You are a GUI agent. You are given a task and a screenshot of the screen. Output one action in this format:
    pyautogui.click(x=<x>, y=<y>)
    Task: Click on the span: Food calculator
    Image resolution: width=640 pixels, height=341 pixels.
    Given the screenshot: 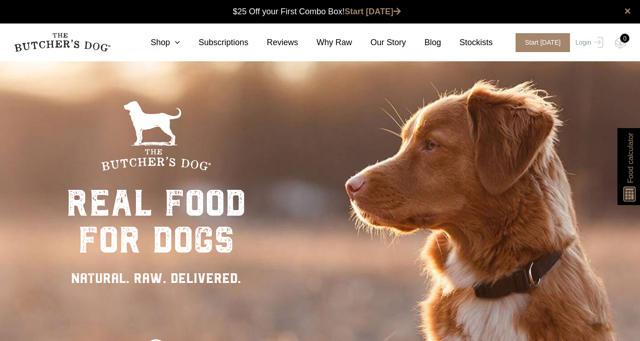 What is the action you would take?
    pyautogui.click(x=631, y=158)
    